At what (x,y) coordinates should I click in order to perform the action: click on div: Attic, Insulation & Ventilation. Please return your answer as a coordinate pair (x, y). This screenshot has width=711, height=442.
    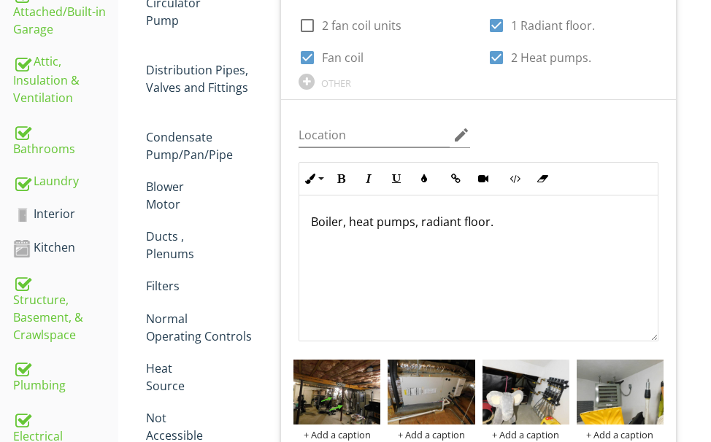
    Looking at the image, I should click on (66, 80).